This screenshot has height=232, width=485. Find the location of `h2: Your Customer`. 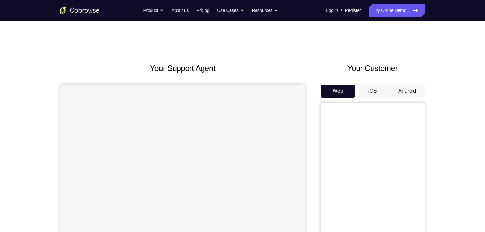

h2: Your Customer is located at coordinates (372, 68).